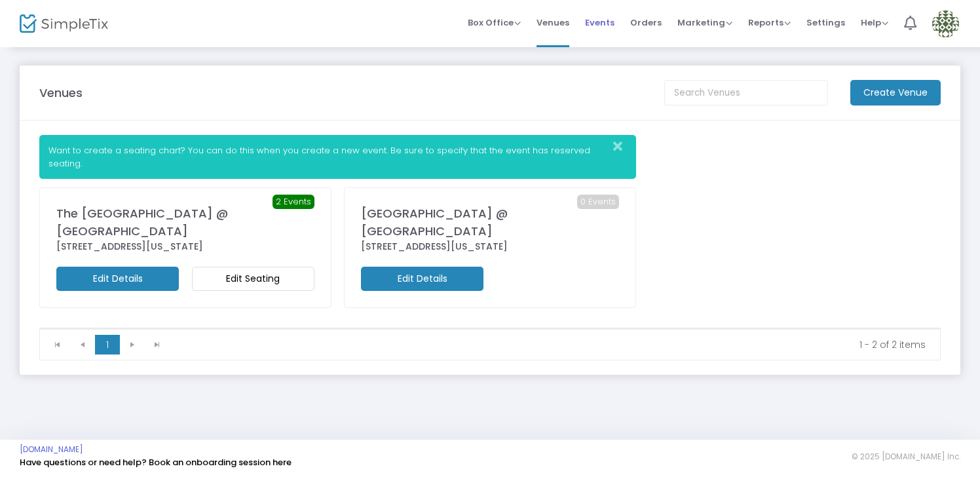  Describe the element at coordinates (770, 22) in the screenshot. I see `span: Reports` at that location.